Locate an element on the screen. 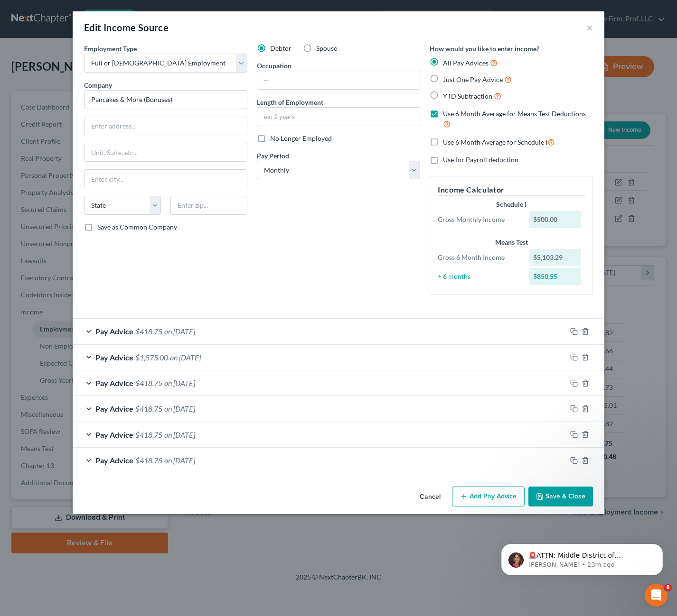  span: Use for Payroll deduction is located at coordinates (481, 159).